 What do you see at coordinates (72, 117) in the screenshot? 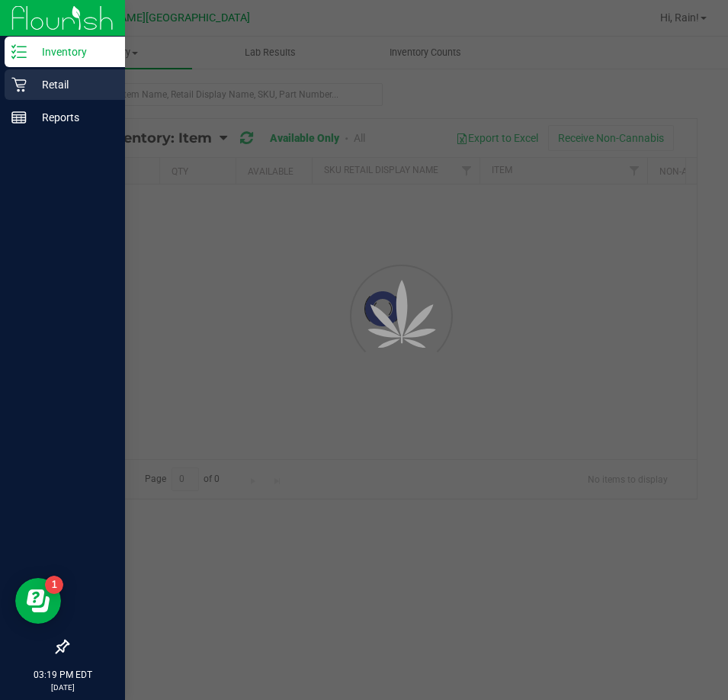
I see `p: Reports` at bounding box center [72, 117].